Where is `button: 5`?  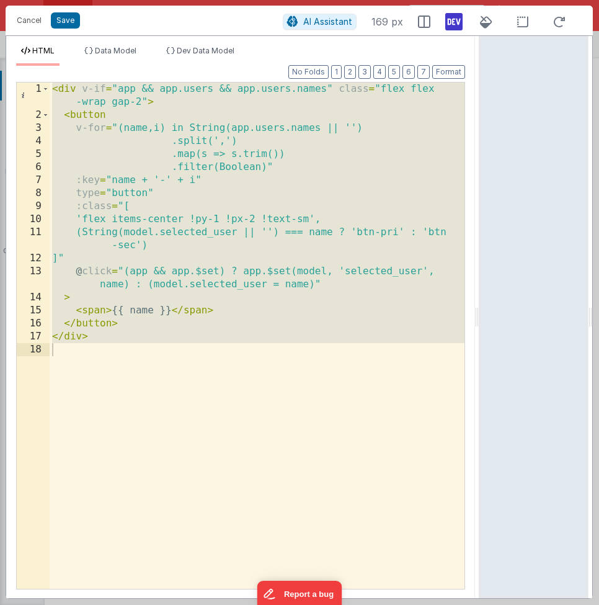 button: 5 is located at coordinates (394, 72).